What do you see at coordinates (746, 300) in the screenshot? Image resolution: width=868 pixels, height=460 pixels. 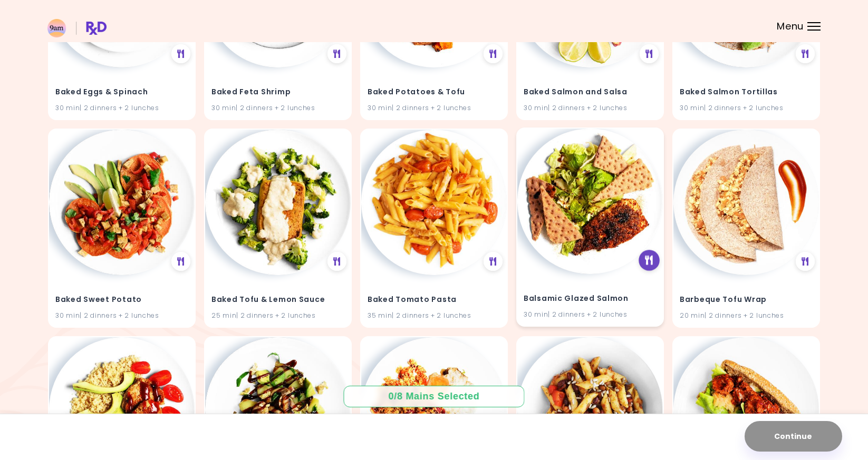 I see `h4: Barbeque Tofu Wrap` at bounding box center [746, 300].